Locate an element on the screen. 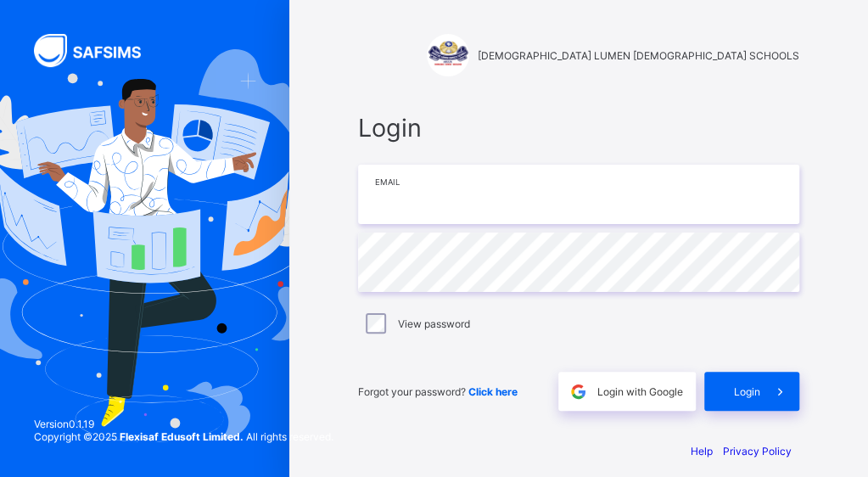 Image resolution: width=868 pixels, height=477 pixels. a: Click here is located at coordinates (493, 391).